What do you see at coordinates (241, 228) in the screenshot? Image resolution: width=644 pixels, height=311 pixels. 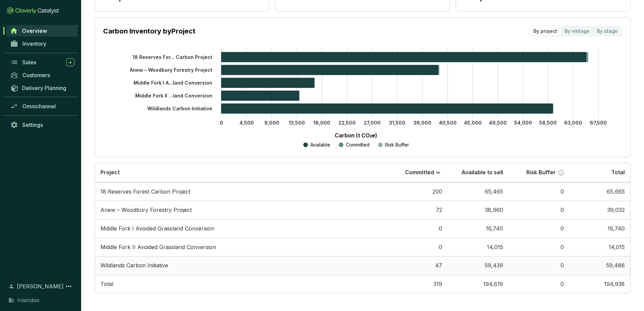 I see `td: Middle Fork I Avoided Grassland Conversion` at bounding box center [241, 228].